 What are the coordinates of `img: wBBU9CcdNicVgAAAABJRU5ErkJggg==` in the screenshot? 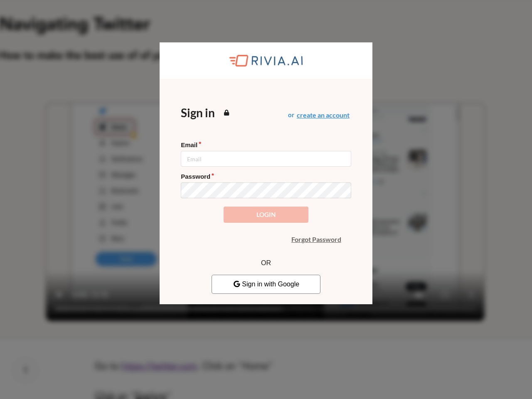 It's located at (266, 61).